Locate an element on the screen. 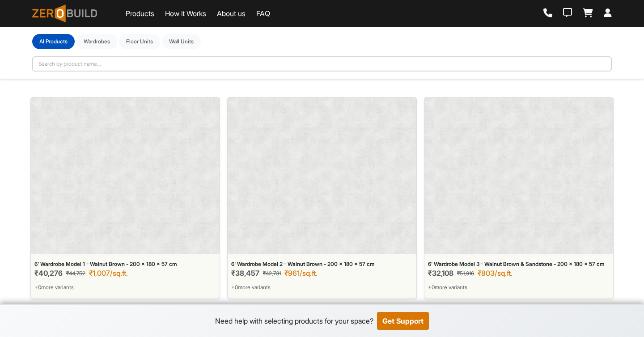  div: 6' Wardrobe Model 3 - Walnut Brown & Sandstone - 200 x 180 x 57 cm is located at coordinates (519, 264).